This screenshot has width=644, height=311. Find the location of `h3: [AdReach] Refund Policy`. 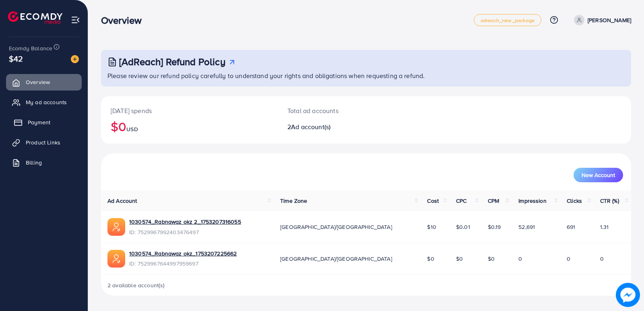

h3: [AdReach] Refund Policy is located at coordinates (172, 61).